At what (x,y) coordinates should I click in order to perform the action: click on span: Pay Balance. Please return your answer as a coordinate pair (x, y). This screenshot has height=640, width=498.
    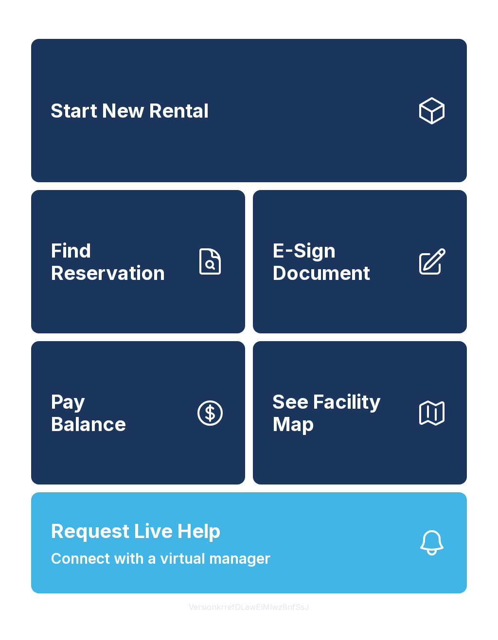
    Looking at the image, I should click on (88, 413).